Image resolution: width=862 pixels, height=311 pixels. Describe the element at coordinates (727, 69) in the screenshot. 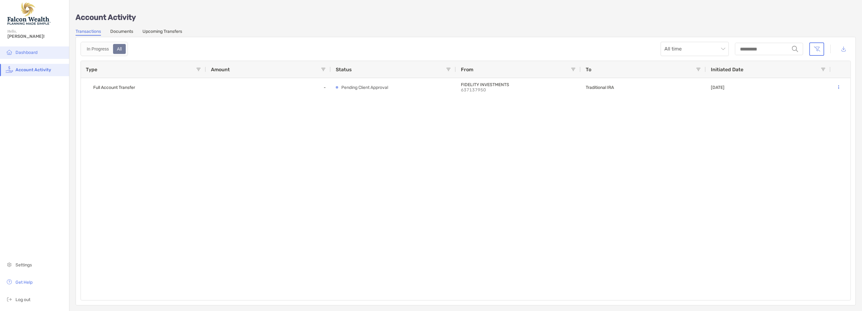

I see `span: Initiated Date` at that location.